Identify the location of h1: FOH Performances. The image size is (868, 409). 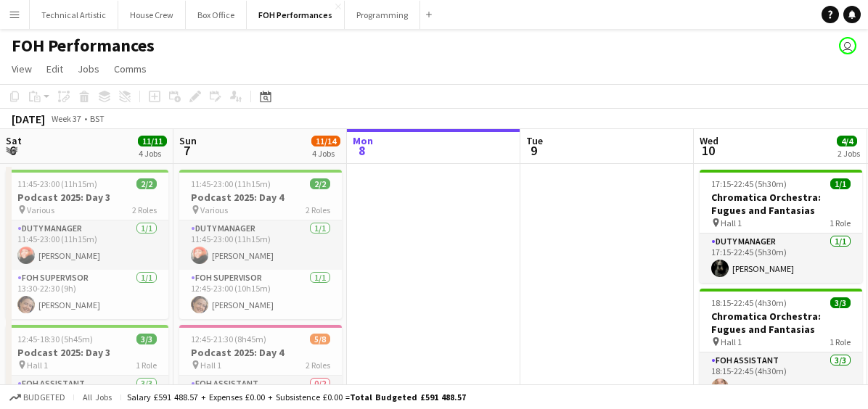
(83, 45).